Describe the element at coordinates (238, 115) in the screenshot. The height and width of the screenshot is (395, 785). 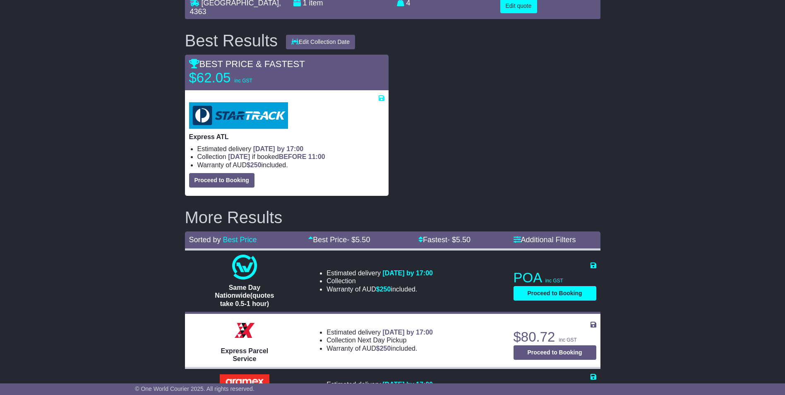
I see `img: StarTrack: Express ATL` at that location.